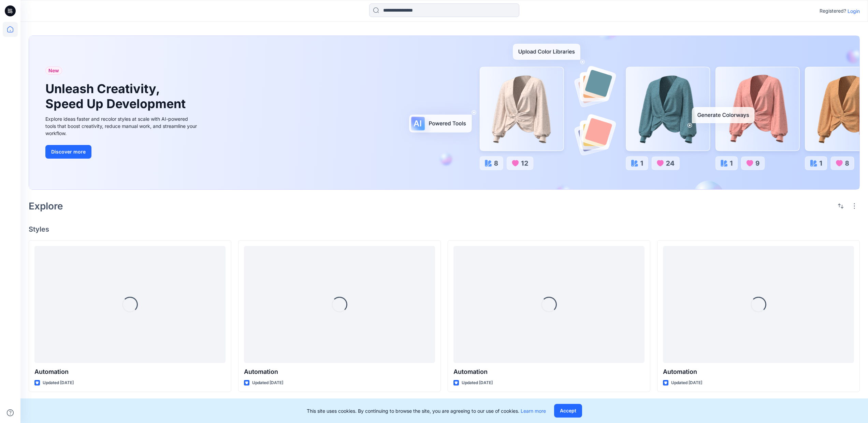 Image resolution: width=868 pixels, height=423 pixels. What do you see at coordinates (68, 152) in the screenshot?
I see `button: Discover more` at bounding box center [68, 152].